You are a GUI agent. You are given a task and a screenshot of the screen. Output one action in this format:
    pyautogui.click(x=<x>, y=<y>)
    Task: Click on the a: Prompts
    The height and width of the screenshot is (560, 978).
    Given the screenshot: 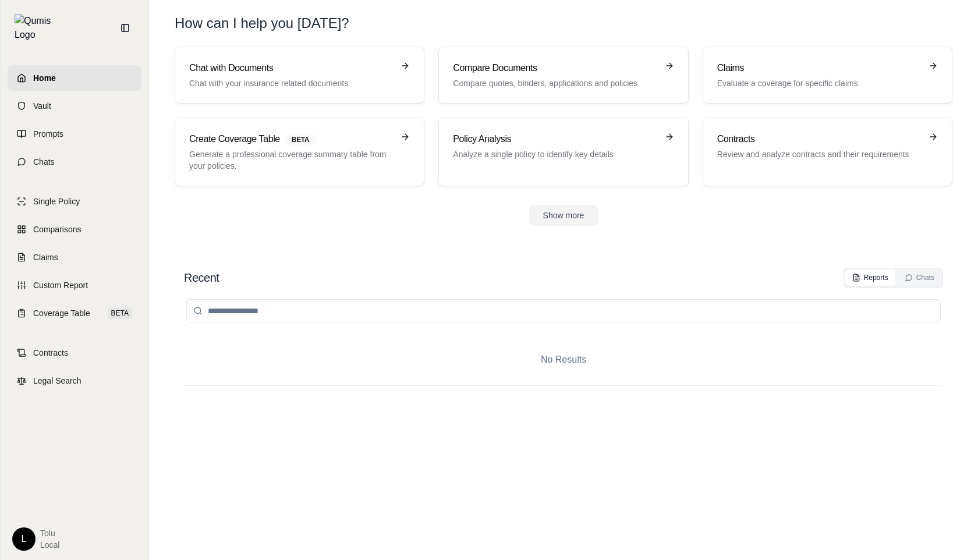 What is the action you would take?
    pyautogui.click(x=75, y=134)
    